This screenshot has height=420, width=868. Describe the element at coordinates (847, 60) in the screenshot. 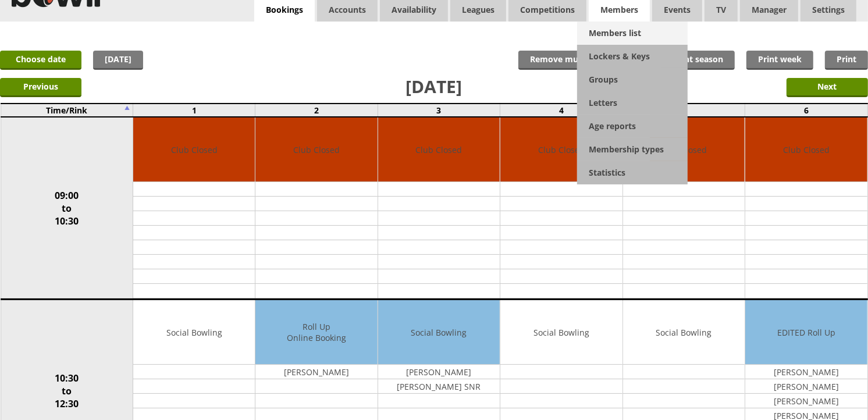

I see `a: Print` at that location.